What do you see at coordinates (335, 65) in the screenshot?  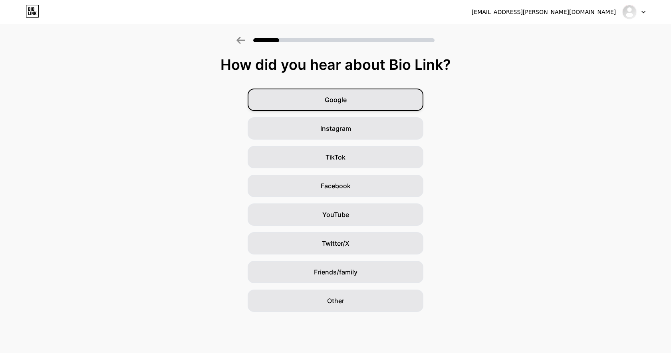 I see `div: How did you hear about Bio Link?` at bounding box center [335, 65].